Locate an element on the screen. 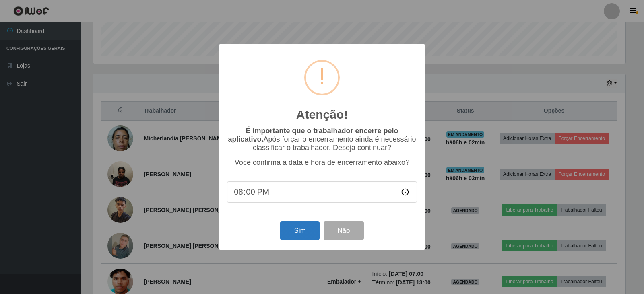  p: Após forçar o encerramento ainda é necessário classificar o trabalhador. Deseja continuar? is located at coordinates (322, 139).